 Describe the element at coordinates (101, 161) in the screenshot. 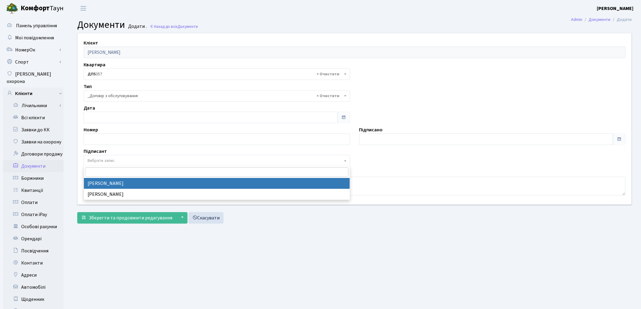

I see `span: Вибрати запис` at that location.